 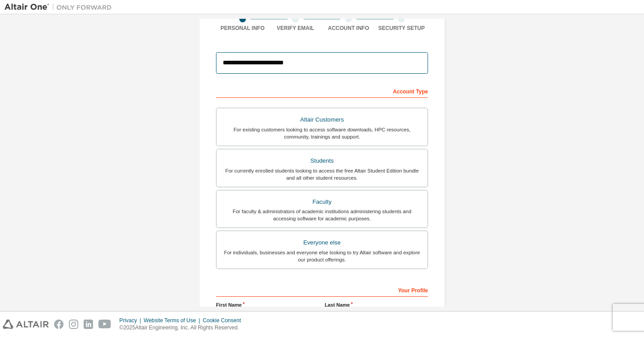 I want to click on div: Everyone else, so click(x=322, y=243).